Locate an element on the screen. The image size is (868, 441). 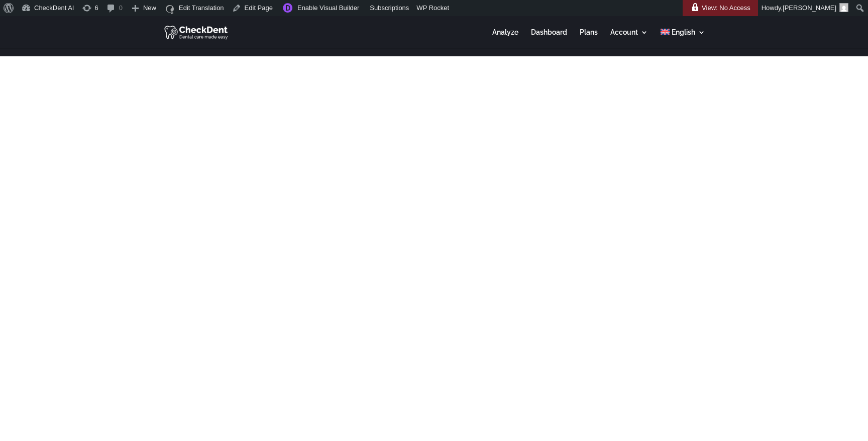
img: Arnav Saha is located at coordinates (844, 8).